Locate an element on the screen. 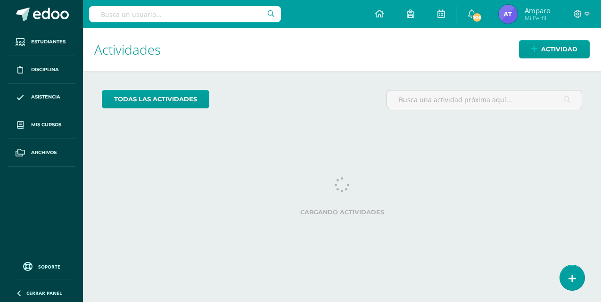 Image resolution: width=601 pixels, height=302 pixels. label: Cargando actividades is located at coordinates (342, 212).